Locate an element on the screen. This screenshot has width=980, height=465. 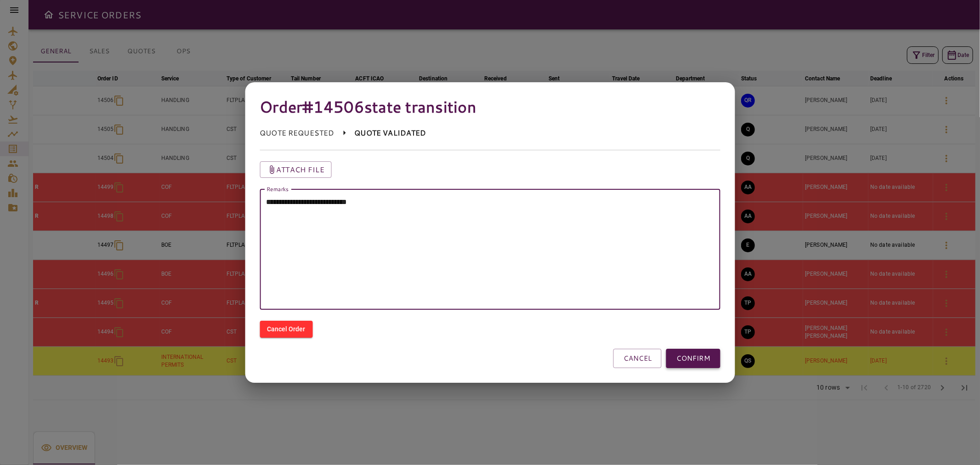
p: QUOTE VALIDATED is located at coordinates (390, 133).